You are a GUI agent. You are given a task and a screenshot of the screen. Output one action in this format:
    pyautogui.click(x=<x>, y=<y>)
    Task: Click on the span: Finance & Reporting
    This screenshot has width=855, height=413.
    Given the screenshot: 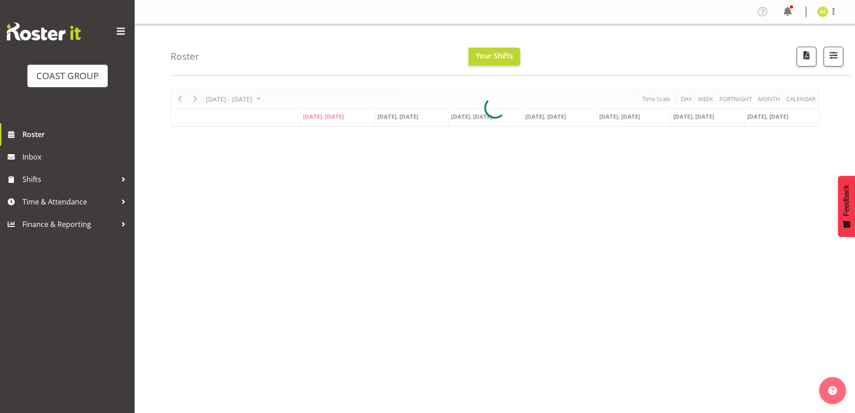 What is the action you would take?
    pyautogui.click(x=70, y=224)
    